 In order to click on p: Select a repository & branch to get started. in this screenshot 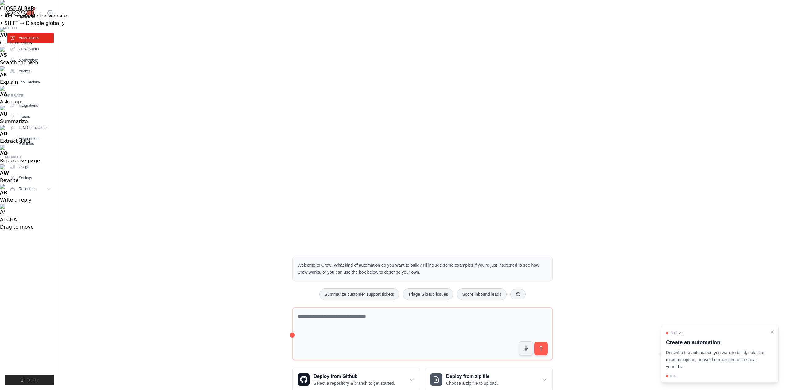, I will do `click(354, 384)`.